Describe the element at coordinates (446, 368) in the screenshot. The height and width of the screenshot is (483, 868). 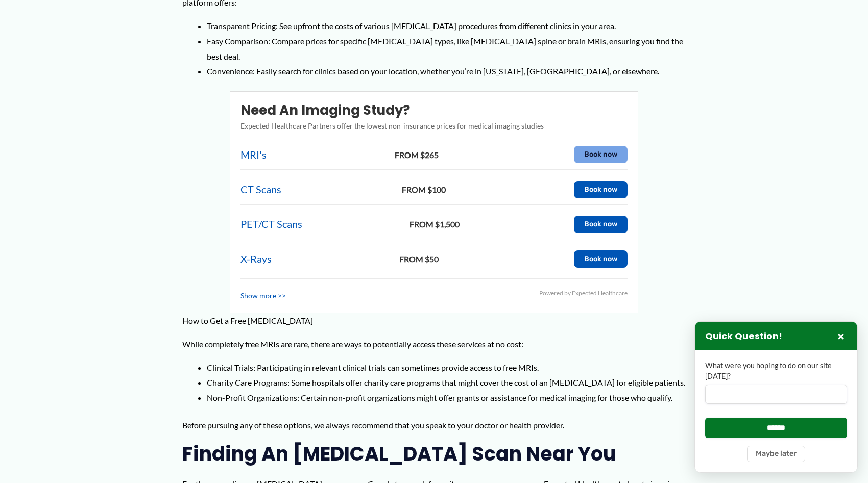
I see `li: Clinical Trials: Participating in relevant clinical trials can sometimes provide access to free M...` at that location.